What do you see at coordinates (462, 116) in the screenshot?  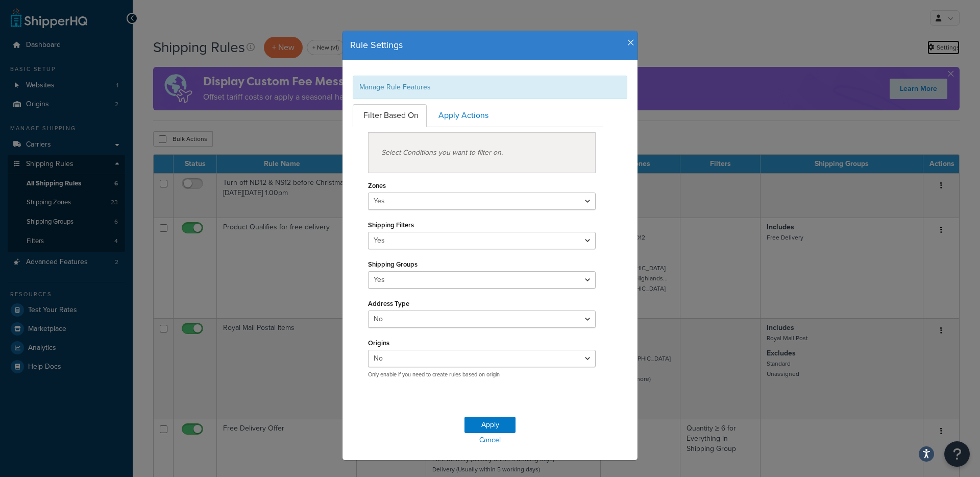 I see `a: Apply Actions` at bounding box center [462, 116].